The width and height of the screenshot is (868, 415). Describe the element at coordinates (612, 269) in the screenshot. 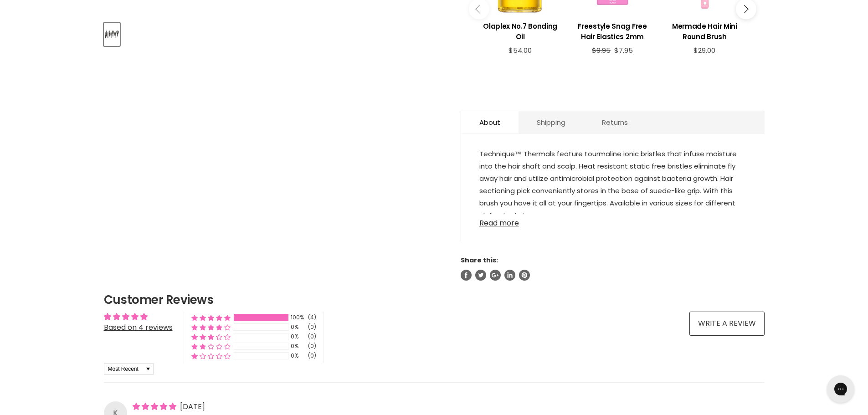

I see `aside: Share this:` at that location.